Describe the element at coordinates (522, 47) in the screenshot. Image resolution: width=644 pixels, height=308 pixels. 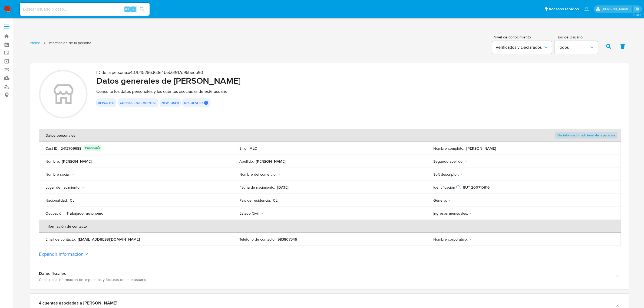
I see `button: Verificados y Declarados` at that location.